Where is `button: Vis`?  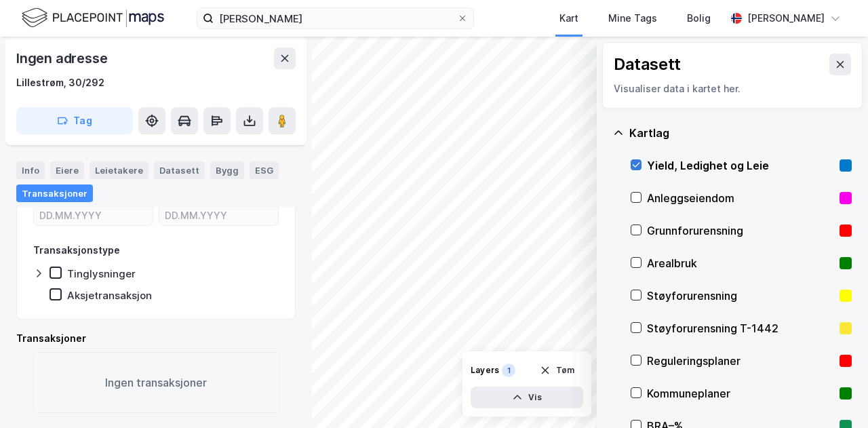
button: Vis is located at coordinates (527, 397).